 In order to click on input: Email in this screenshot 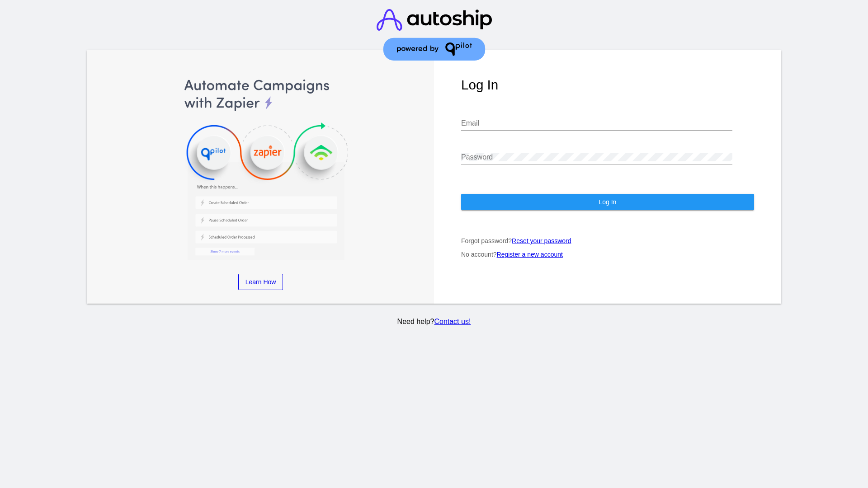, I will do `click(597, 124)`.